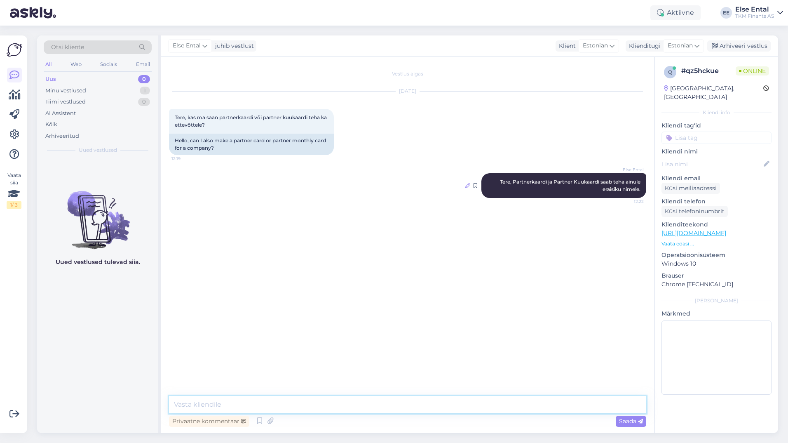  I want to click on div: Vestlus algas, so click(408, 74).